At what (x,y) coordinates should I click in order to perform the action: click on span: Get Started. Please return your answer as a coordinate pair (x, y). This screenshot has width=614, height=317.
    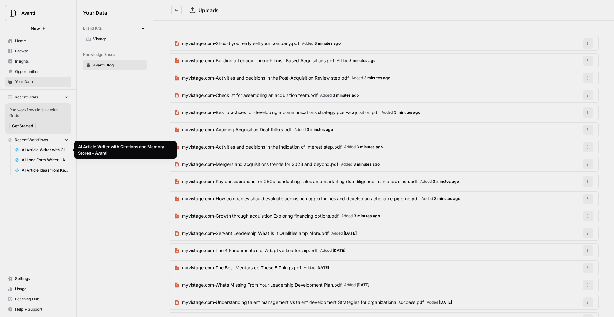
    Looking at the image, I should click on (22, 126).